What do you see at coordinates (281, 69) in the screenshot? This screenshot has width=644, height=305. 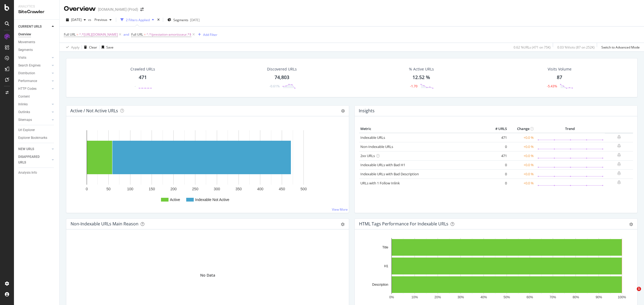 I see `div: Discovered URLs` at bounding box center [281, 69].